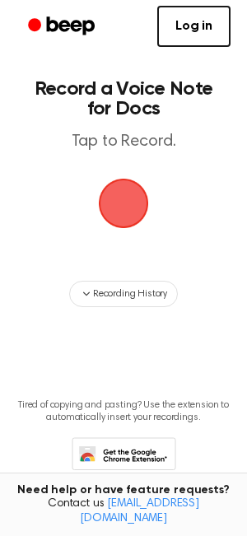  What do you see at coordinates (123, 203) in the screenshot?
I see `img: Beep Logo` at bounding box center [123, 203].